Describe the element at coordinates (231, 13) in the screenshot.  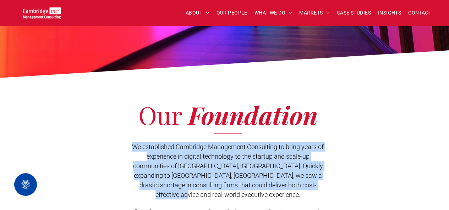
I see `a: OUR PEOPLE` at that location.